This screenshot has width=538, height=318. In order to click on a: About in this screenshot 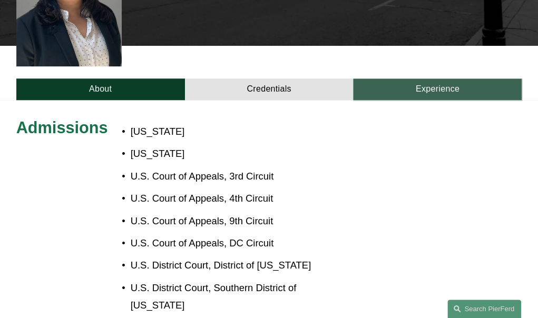, I will do `click(101, 89)`.